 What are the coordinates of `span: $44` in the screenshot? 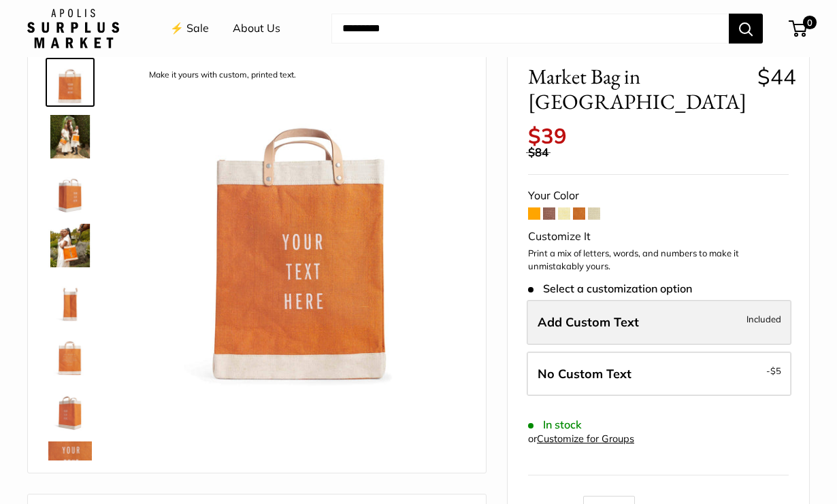 It's located at (777, 76).